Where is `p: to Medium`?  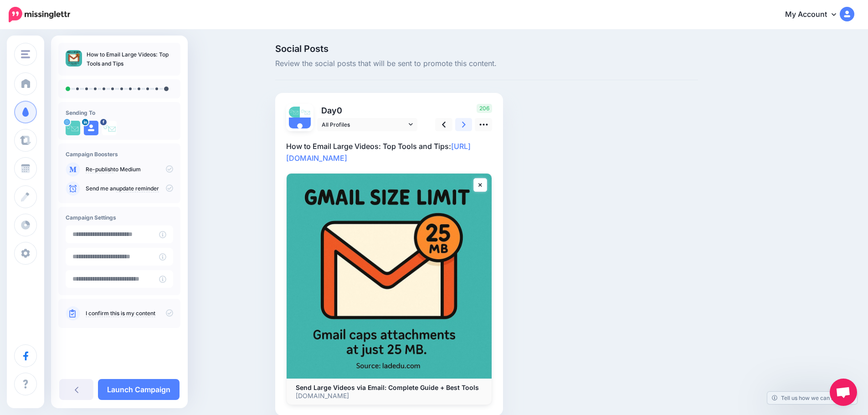 p: to Medium is located at coordinates (129, 170).